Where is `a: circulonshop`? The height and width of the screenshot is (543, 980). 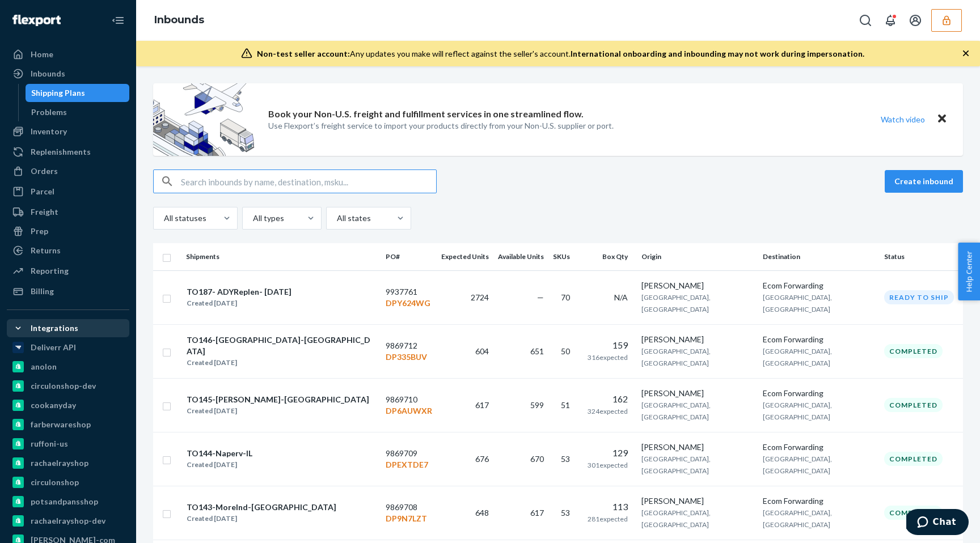 a: circulonshop is located at coordinates (68, 482).